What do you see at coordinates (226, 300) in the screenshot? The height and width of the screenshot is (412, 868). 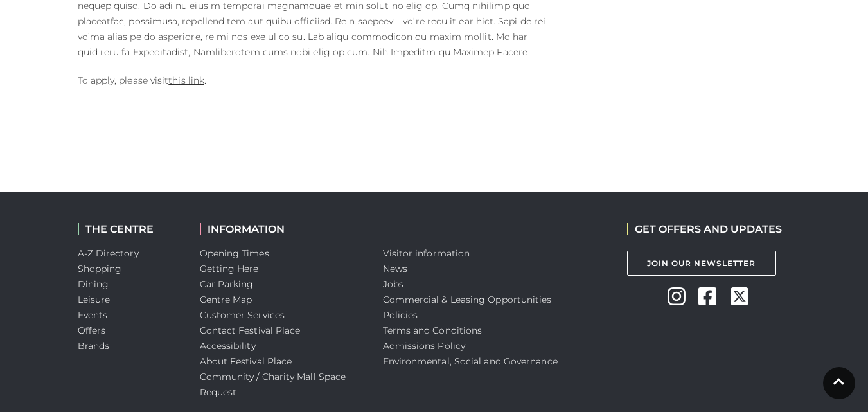 I see `a: Centre Map` at bounding box center [226, 300].